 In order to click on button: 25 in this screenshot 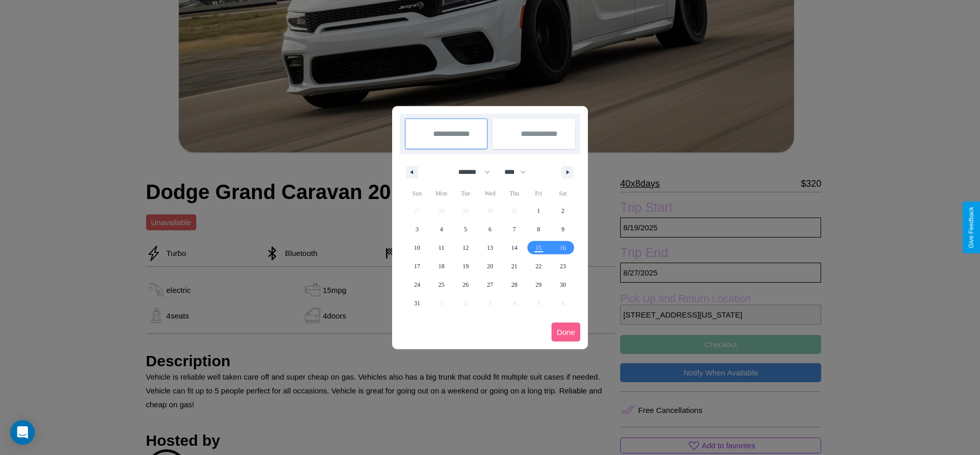, I will do `click(441, 284)`.